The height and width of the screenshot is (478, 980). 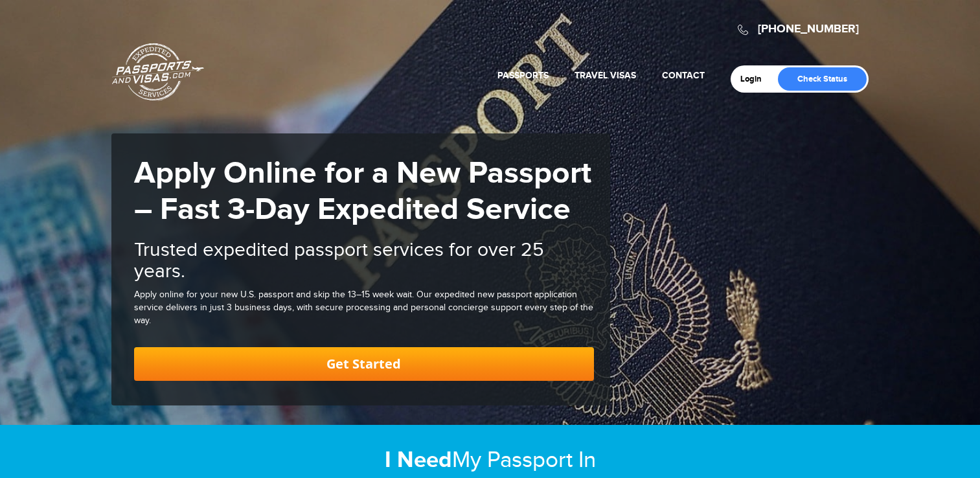 I want to click on a: Get Started, so click(x=364, y=364).